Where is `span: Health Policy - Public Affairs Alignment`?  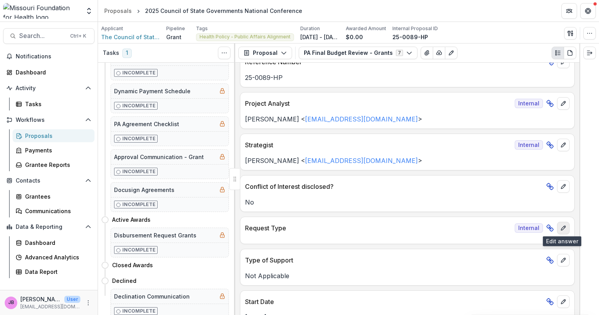
span: Health Policy - Public Affairs Alignment is located at coordinates (245, 37).